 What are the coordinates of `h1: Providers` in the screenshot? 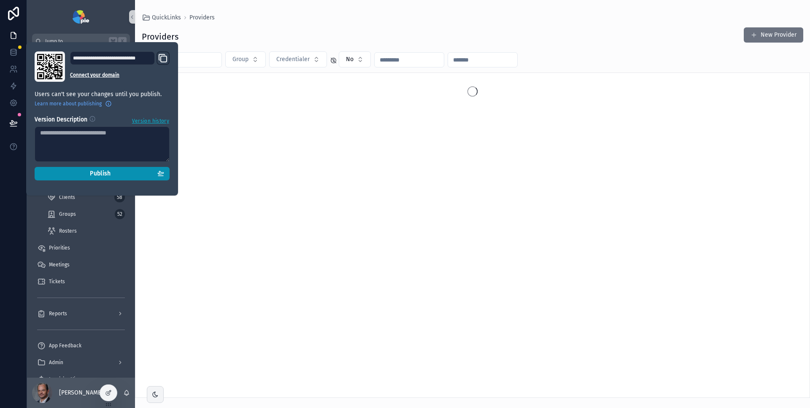 It's located at (160, 37).